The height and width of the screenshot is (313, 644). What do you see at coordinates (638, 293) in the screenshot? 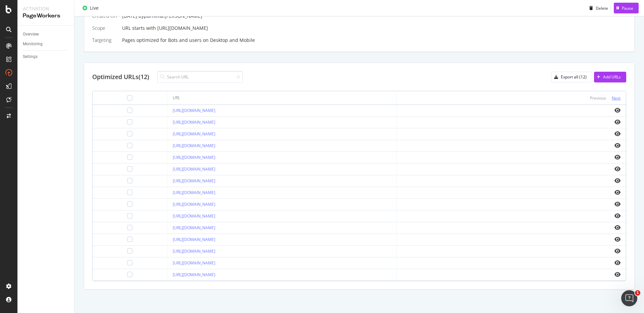
I see `span: 1` at bounding box center [638, 293].